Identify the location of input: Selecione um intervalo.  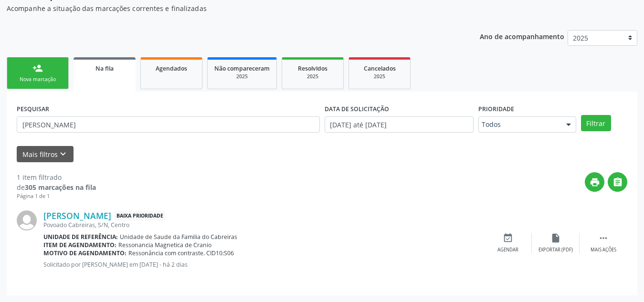
(399, 124).